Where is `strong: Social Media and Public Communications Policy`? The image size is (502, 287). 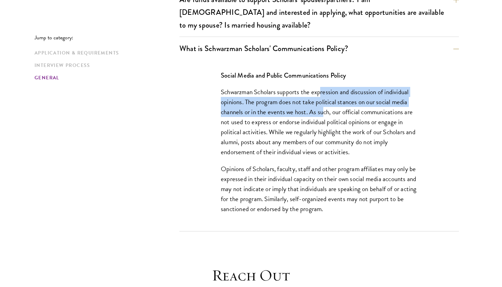 strong: Social Media and Public Communications Policy is located at coordinates (283, 75).